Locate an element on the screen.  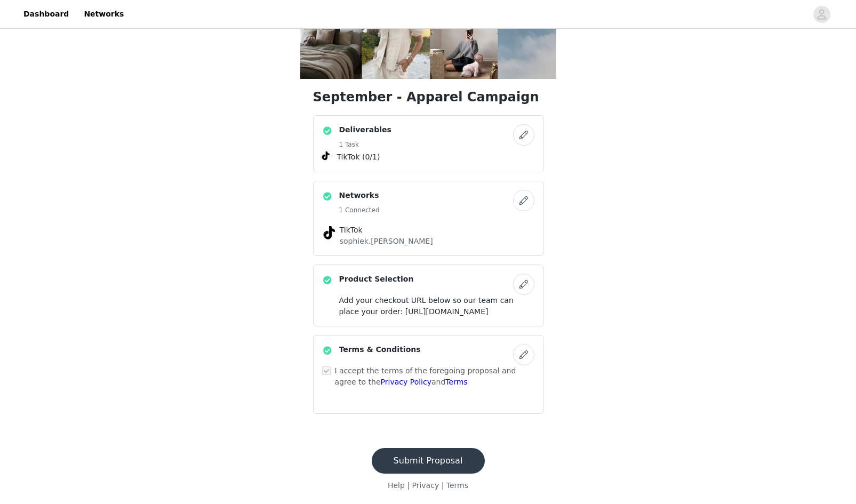
button: Submit Proposal is located at coordinates (428, 460).